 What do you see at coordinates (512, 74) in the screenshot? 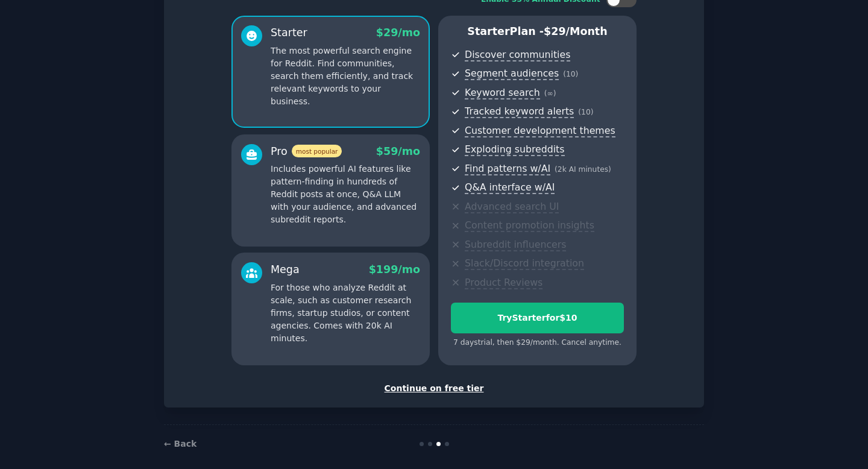
I see `span: Segment audiences` at bounding box center [512, 74].